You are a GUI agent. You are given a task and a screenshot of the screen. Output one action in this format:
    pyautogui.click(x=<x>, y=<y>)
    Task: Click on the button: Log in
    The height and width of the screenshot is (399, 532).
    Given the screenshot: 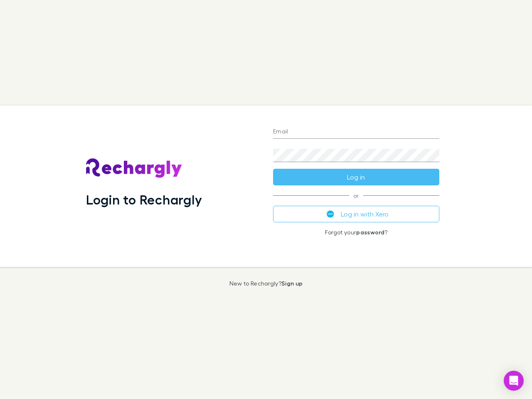 What is the action you would take?
    pyautogui.click(x=357, y=177)
    